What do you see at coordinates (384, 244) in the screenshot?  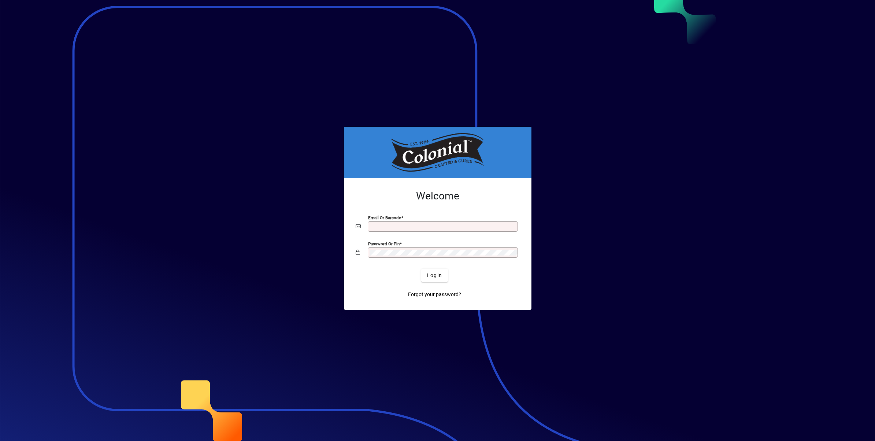 I see `mat-label: Password or Pin` at bounding box center [384, 244].